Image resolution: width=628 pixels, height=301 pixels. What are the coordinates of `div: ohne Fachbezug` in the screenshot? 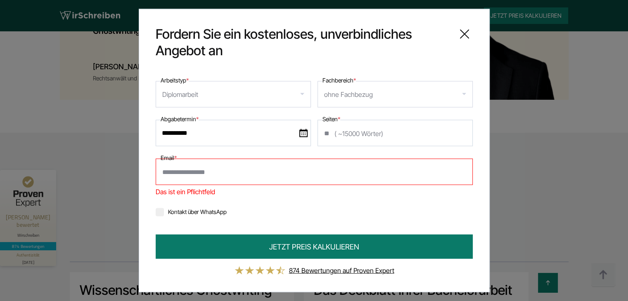 It's located at (348, 94).